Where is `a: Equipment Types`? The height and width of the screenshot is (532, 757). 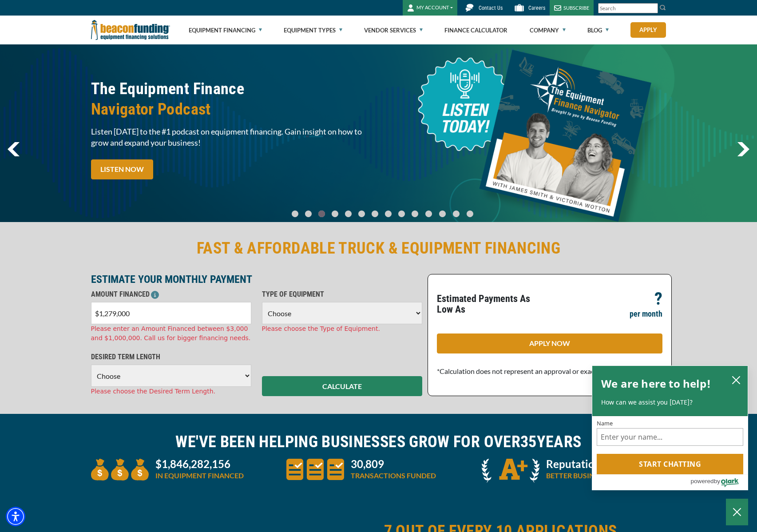 a: Equipment Types is located at coordinates (313, 30).